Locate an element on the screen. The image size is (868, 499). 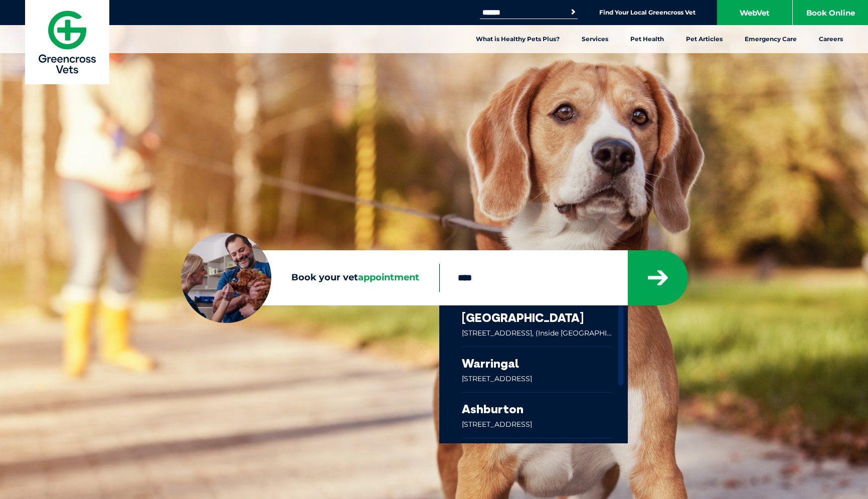
a: Services is located at coordinates (595, 39).